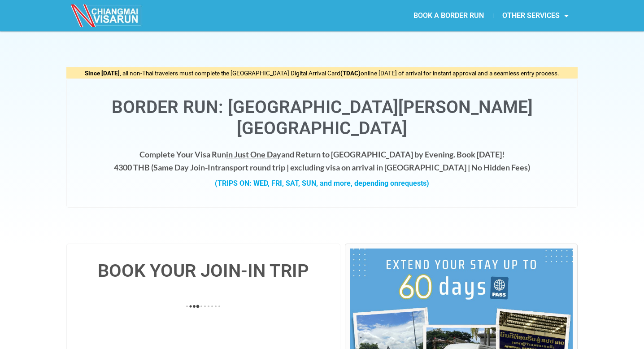 The width and height of the screenshot is (644, 349). What do you see at coordinates (203, 271) in the screenshot?
I see `h4: BOOK YOUR JOIN-IN TRIP` at bounding box center [203, 271].